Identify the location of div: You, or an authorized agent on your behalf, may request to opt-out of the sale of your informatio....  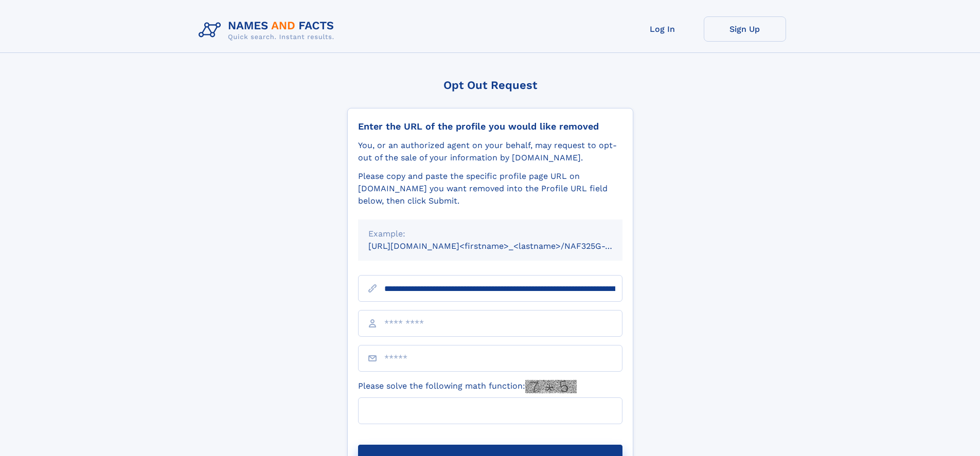
(490, 152).